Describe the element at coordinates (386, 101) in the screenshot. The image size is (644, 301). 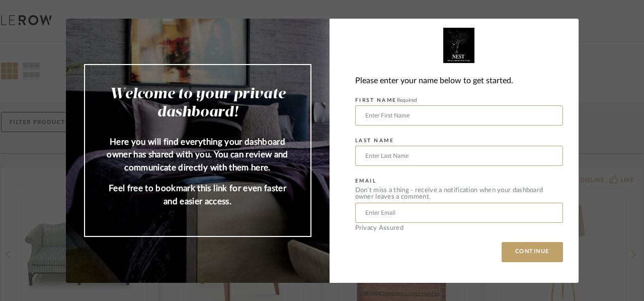
I see `label: FIRST NAME` at that location.